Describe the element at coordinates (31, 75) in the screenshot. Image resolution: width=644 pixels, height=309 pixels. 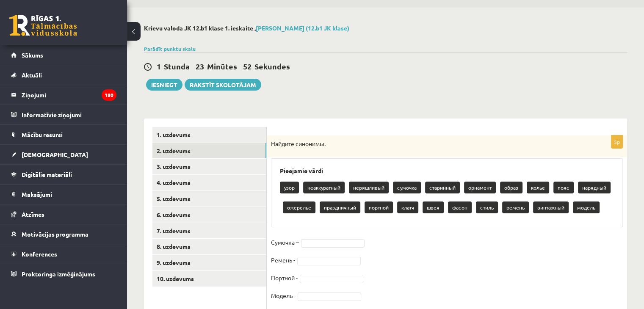
I see `span: Aktuāli` at that location.